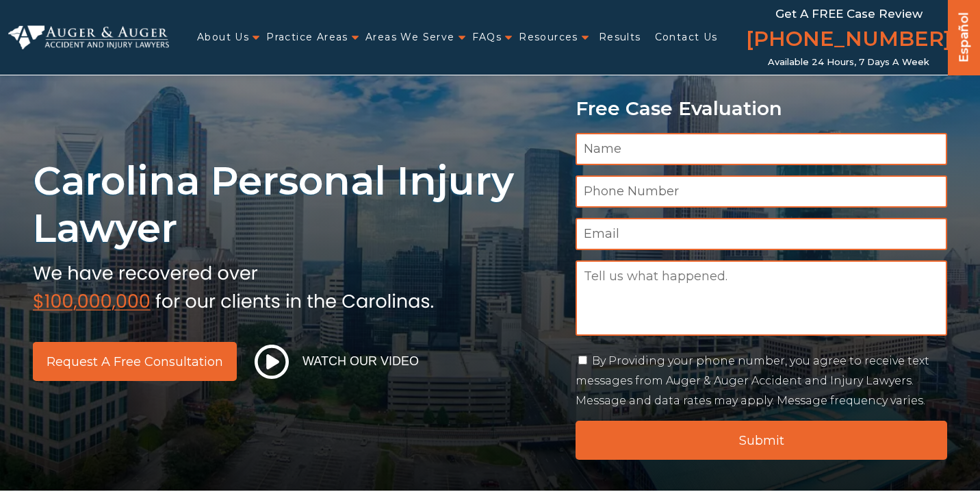 This screenshot has width=980, height=492. I want to click on a: About Us, so click(223, 37).